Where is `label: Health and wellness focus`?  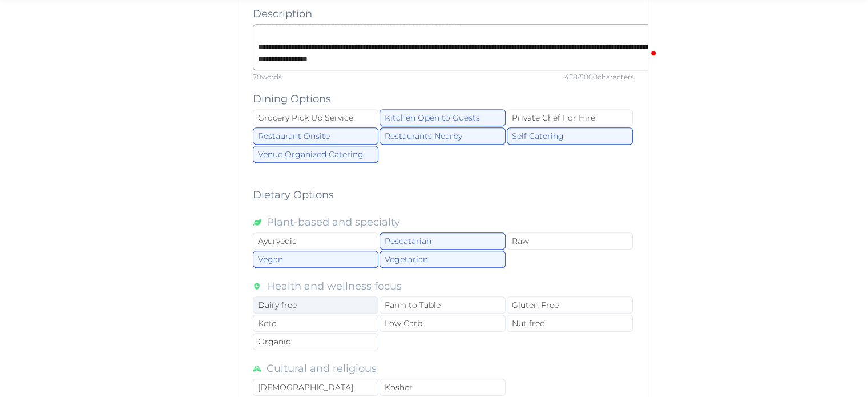
label: Health and wellness focus is located at coordinates (334, 287).